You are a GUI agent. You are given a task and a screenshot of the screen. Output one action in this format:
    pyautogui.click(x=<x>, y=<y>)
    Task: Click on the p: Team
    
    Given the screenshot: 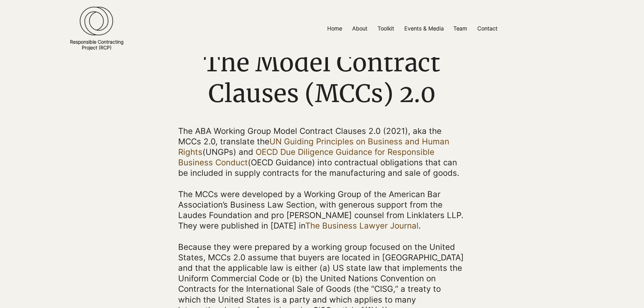 What is the action you would take?
    pyautogui.click(x=460, y=28)
    